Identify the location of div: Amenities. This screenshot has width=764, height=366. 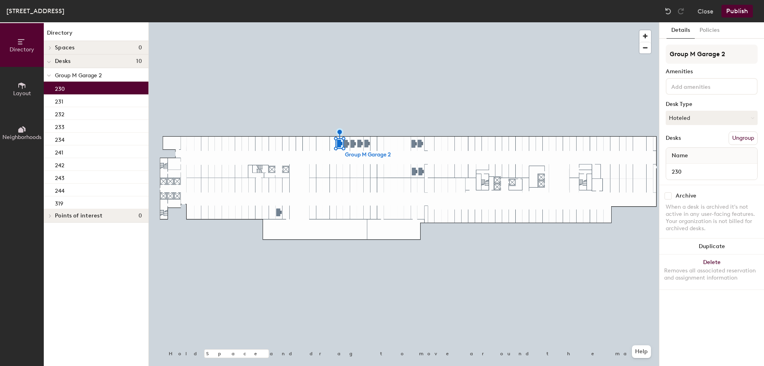
(711, 72).